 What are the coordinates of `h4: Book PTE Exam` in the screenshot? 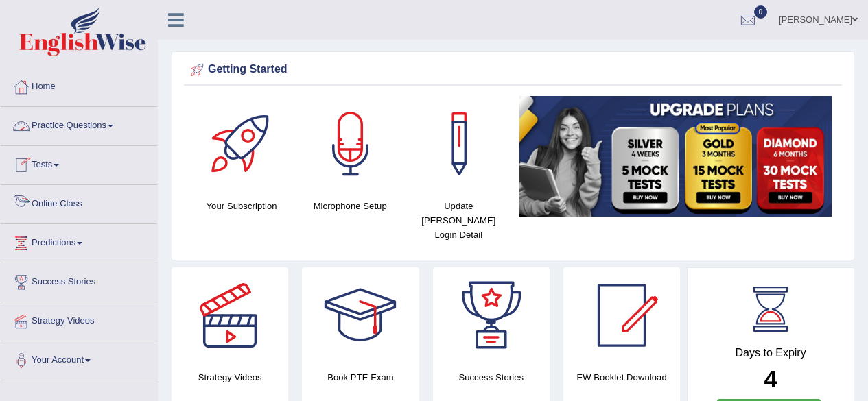 It's located at (360, 377).